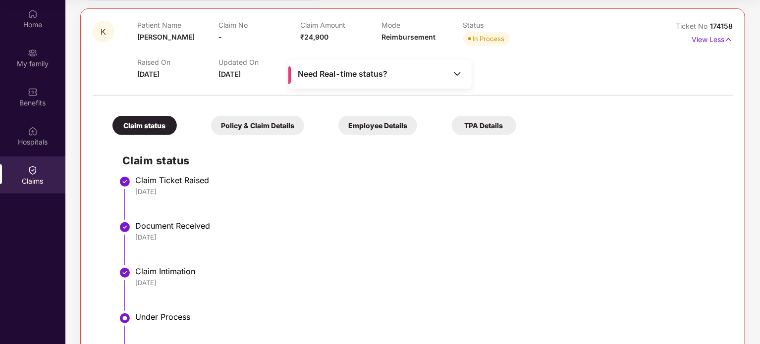  What do you see at coordinates (378, 125) in the screenshot?
I see `div: Employee Details` at bounding box center [378, 125].